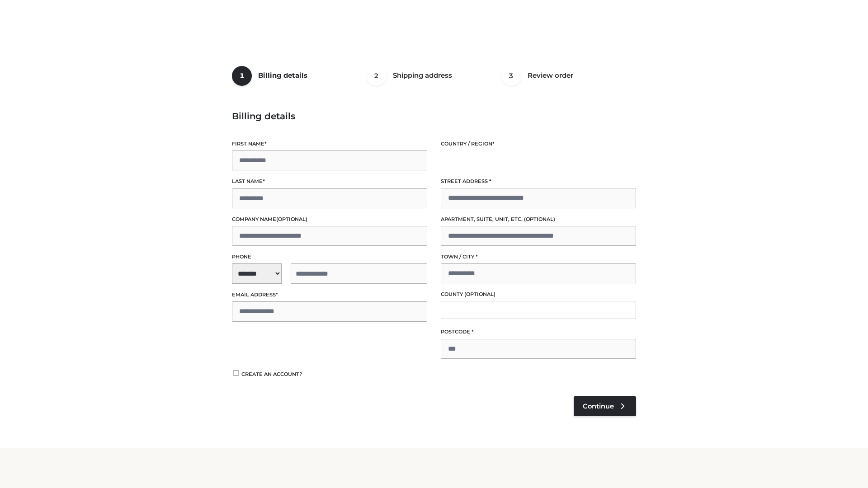 This screenshot has height=488, width=868. Describe the element at coordinates (330, 257) in the screenshot. I see `label: Phone` at that location.